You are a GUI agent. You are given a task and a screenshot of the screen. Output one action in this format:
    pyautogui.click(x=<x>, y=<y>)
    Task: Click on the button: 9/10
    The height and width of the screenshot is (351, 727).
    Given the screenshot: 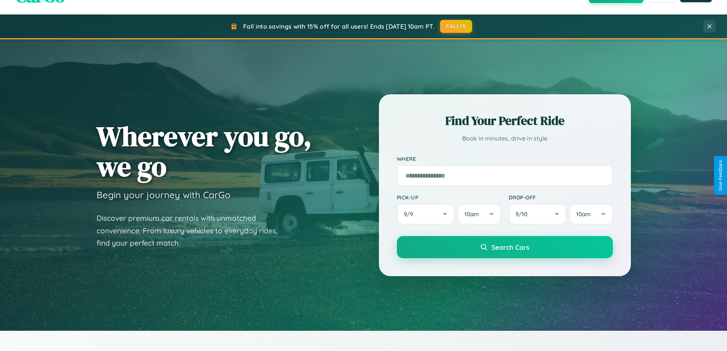 What is the action you would take?
    pyautogui.click(x=538, y=214)
    